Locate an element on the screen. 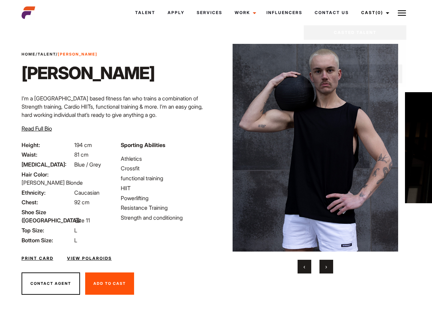 The width and height of the screenshot is (432, 329). button: Add To Cast is located at coordinates (110, 283).